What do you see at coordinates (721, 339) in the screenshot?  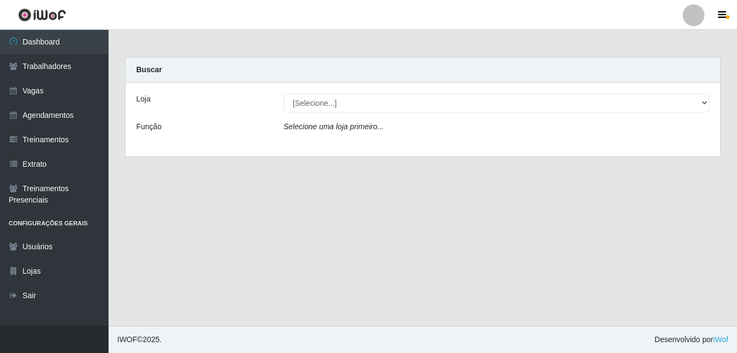 I see `a: iWof` at bounding box center [721, 339].